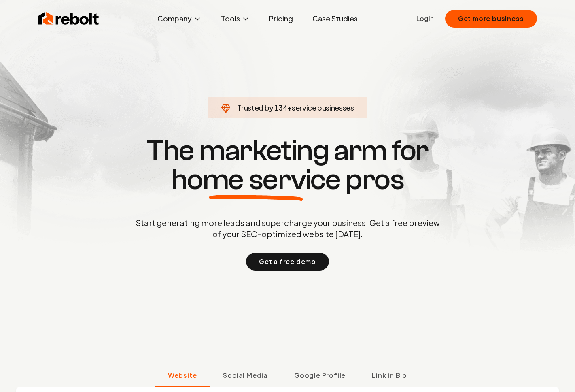 The width and height of the screenshot is (575, 392). What do you see at coordinates (281, 108) in the screenshot?
I see `span: 134` at bounding box center [281, 108].